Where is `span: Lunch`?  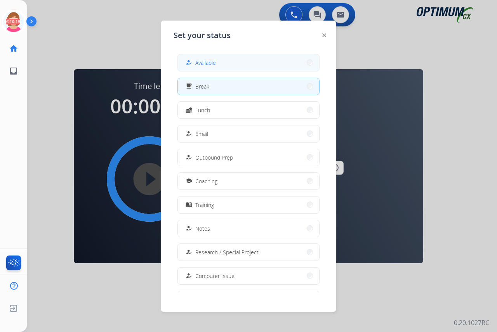
span: Lunch is located at coordinates (202, 110).